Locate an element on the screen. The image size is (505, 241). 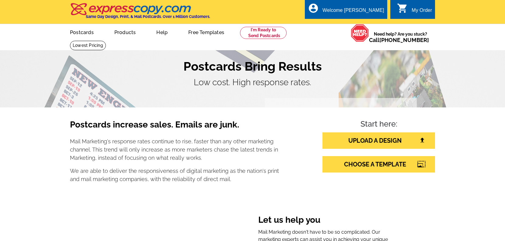
h3: Postcards increase sales. Emails are junk. is located at coordinates (175, 127).